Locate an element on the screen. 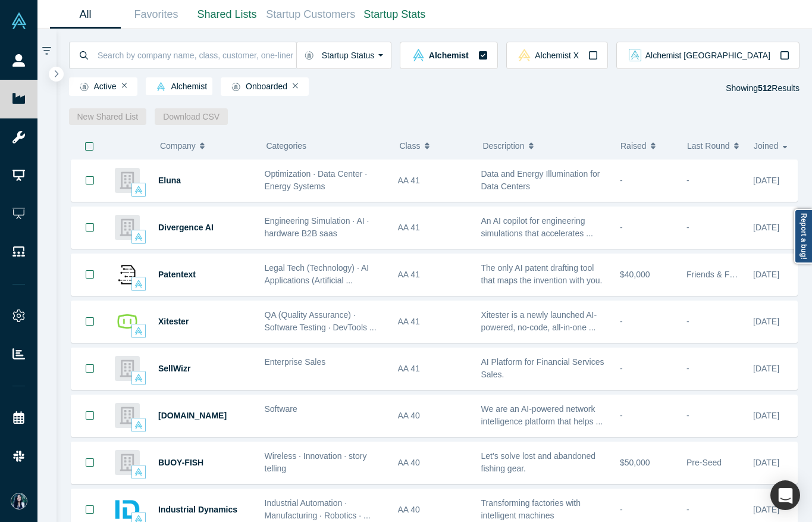  span: Active is located at coordinates (96, 87).